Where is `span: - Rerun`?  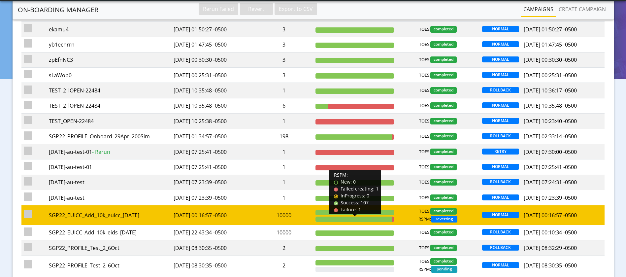
span: - Rerun is located at coordinates (101, 152).